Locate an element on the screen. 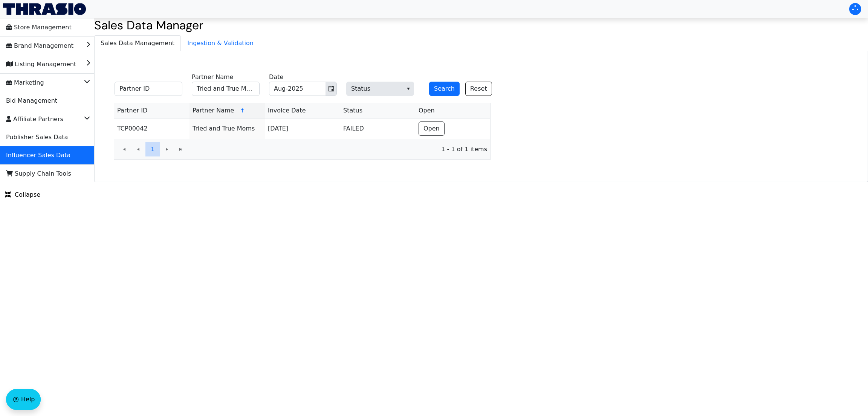 The width and height of the screenshot is (868, 416). label: Partner Name is located at coordinates (212, 77).